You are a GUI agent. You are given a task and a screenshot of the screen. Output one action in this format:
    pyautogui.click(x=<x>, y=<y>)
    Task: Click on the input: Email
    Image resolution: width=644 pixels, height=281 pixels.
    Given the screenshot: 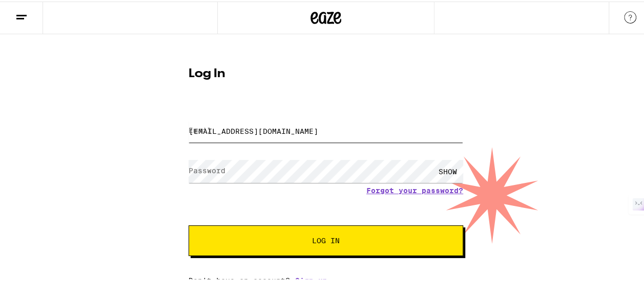 What is the action you would take?
    pyautogui.click(x=326, y=130)
    